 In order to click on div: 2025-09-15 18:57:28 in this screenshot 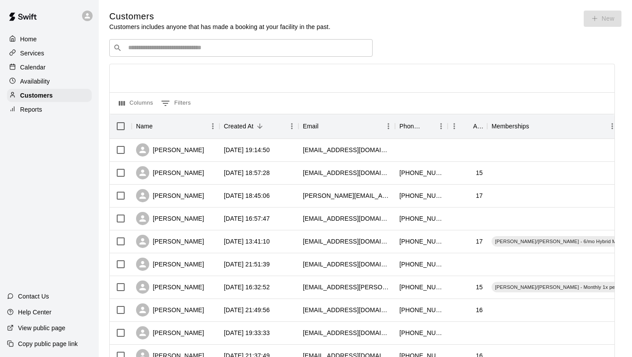, I will do `click(247, 173)`.